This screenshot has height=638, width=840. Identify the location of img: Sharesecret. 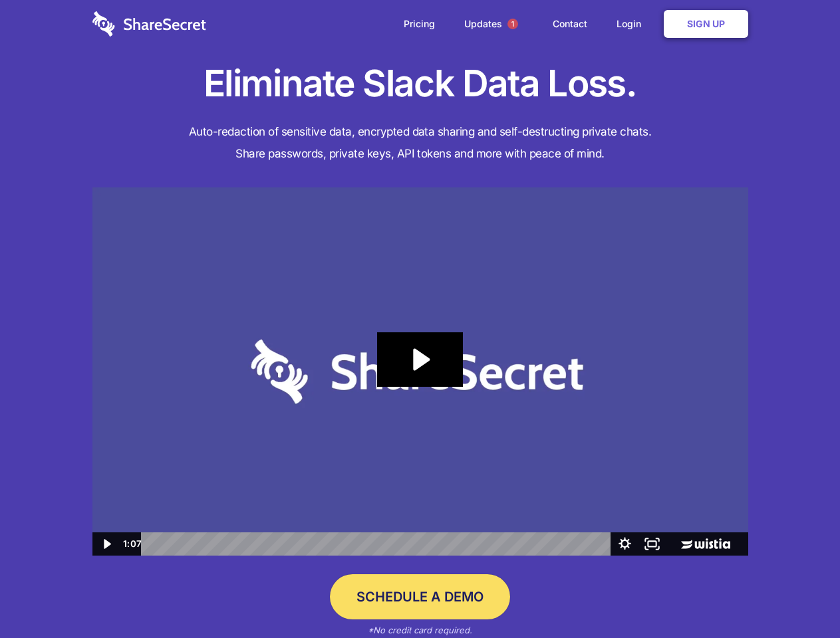
(420, 372).